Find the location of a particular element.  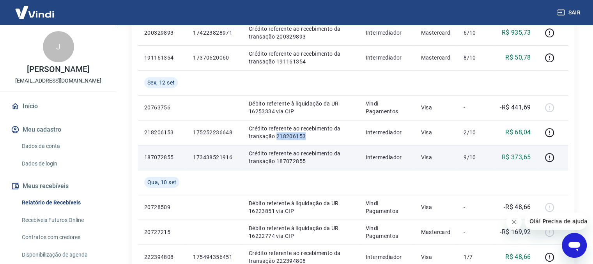

p: 175494356451 is located at coordinates (214, 257).